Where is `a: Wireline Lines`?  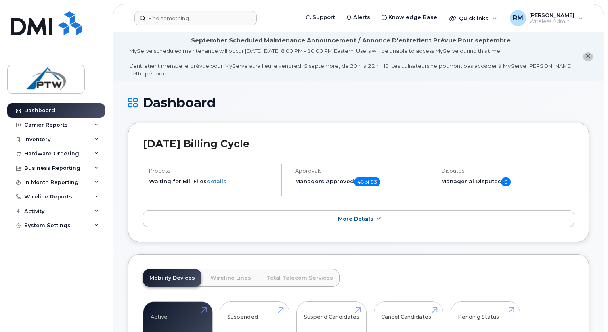
a: Wireline Lines is located at coordinates (231, 278).